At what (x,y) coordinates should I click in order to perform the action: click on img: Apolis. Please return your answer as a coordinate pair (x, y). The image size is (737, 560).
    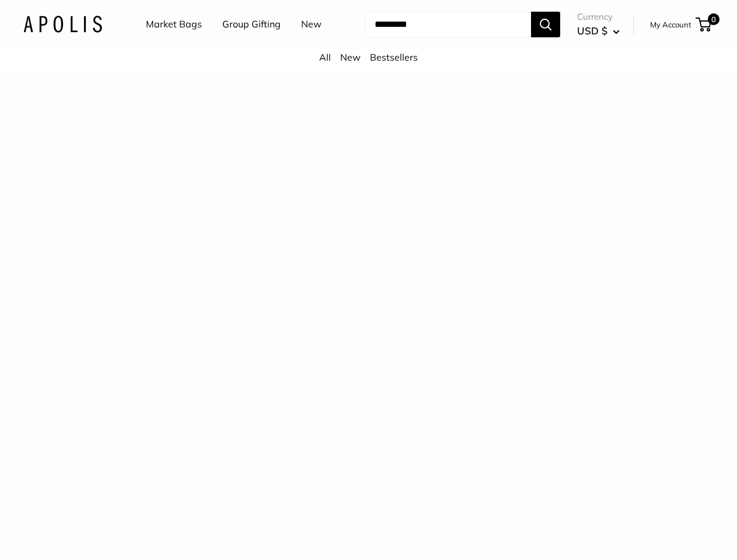
    Looking at the image, I should click on (63, 24).